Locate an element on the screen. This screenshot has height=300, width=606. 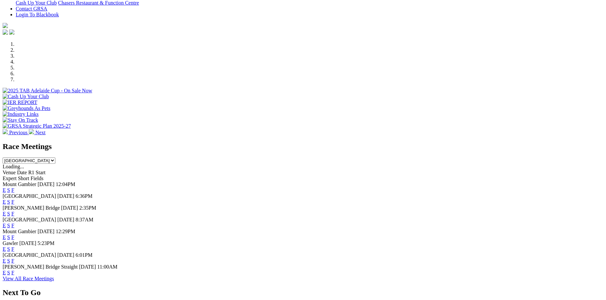
a: Contact GRSA is located at coordinates (31, 9).